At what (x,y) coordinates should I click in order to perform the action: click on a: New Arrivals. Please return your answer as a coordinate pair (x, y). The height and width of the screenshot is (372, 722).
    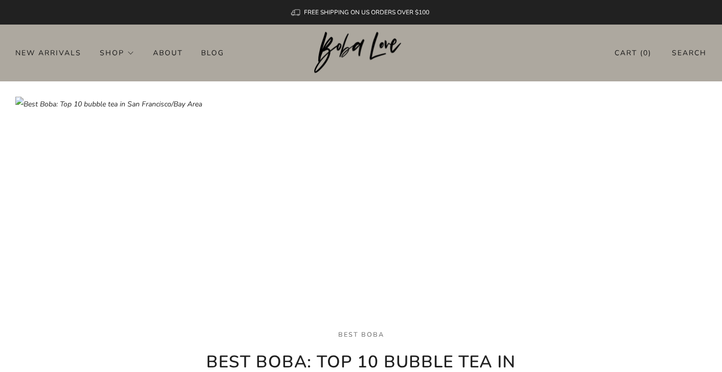
    Looking at the image, I should click on (48, 53).